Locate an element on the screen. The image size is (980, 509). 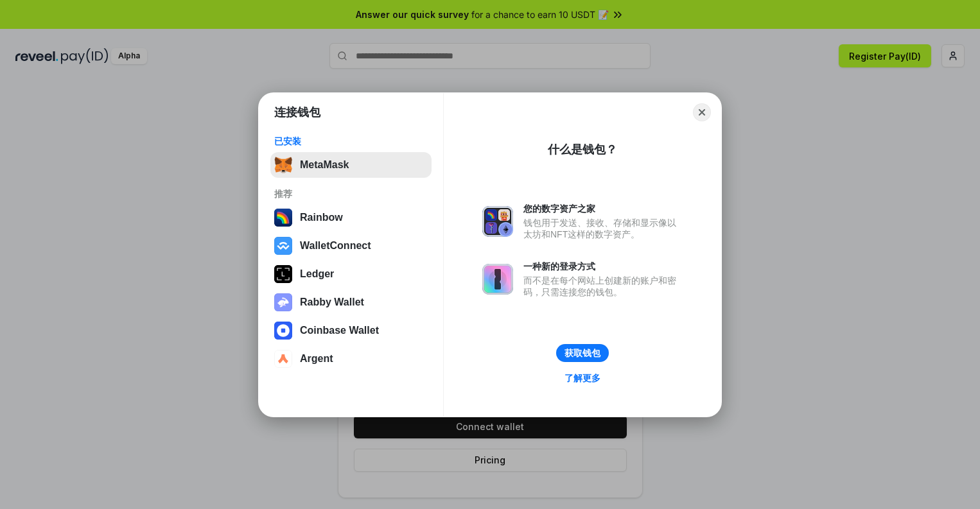
button: Ledger is located at coordinates (350, 274).